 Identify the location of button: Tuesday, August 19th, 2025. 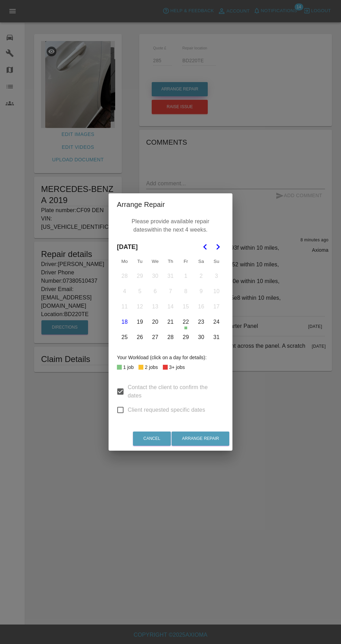
(140, 322).